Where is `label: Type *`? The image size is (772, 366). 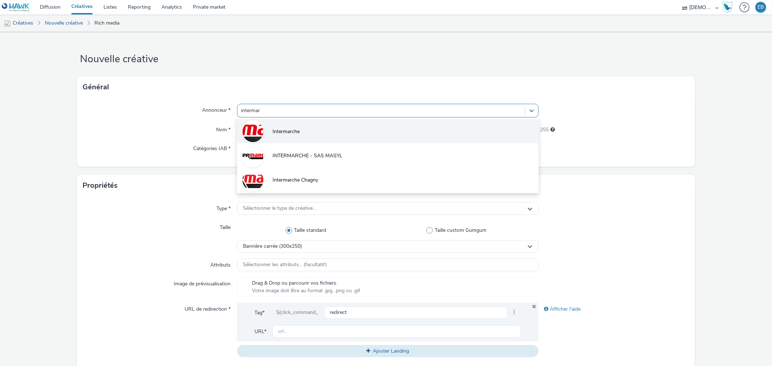
label: Type * is located at coordinates (223, 207).